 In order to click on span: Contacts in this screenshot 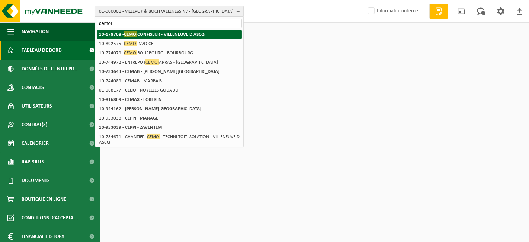, I will do `click(33, 87)`.